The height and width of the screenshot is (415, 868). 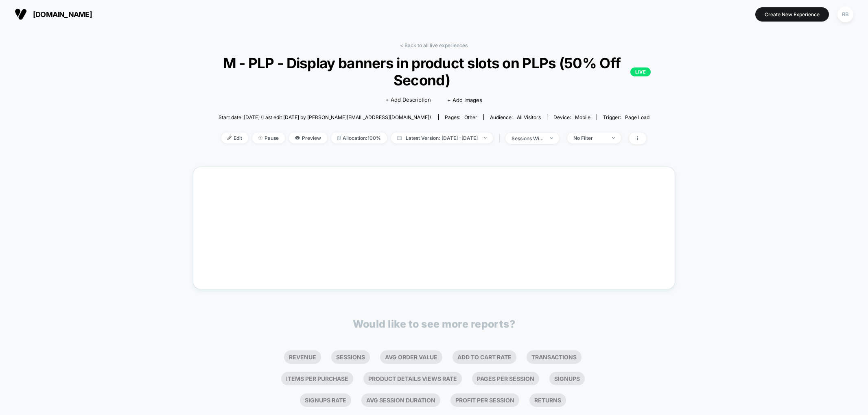 I want to click on img: rebalance, so click(x=339, y=138).